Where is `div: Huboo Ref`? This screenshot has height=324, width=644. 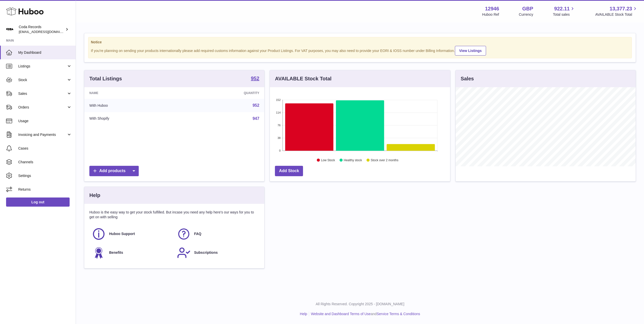 div: Huboo Ref is located at coordinates (491, 14).